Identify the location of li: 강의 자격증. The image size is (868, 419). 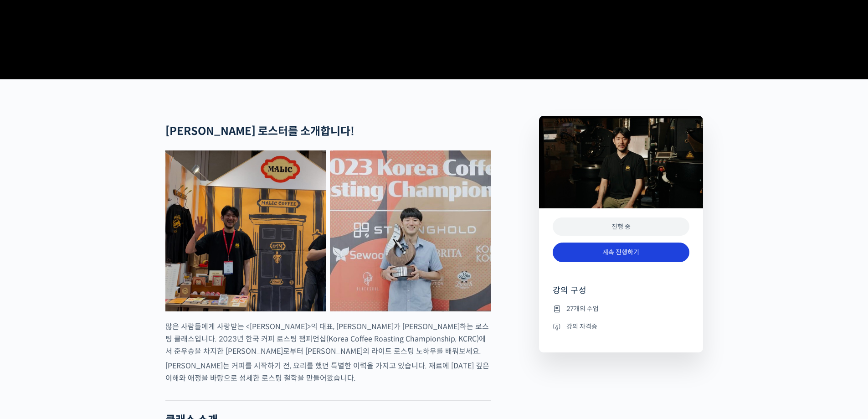
(621, 326).